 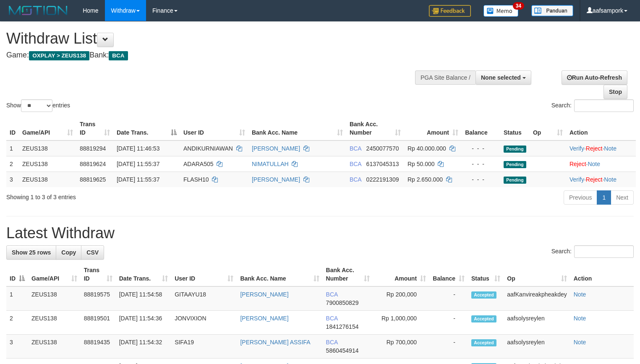 What do you see at coordinates (143, 274) in the screenshot?
I see `th: Date Trans.: activate to sort column ascending` at bounding box center [143, 274].